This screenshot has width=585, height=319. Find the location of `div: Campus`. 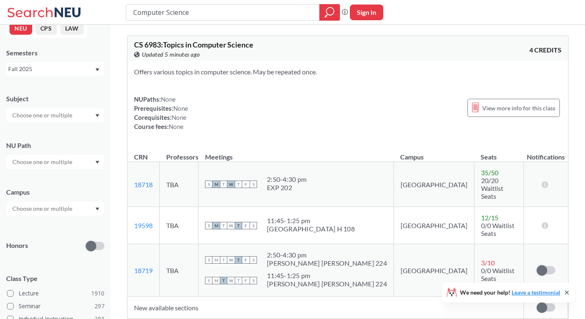

div: Campus is located at coordinates (55, 192).